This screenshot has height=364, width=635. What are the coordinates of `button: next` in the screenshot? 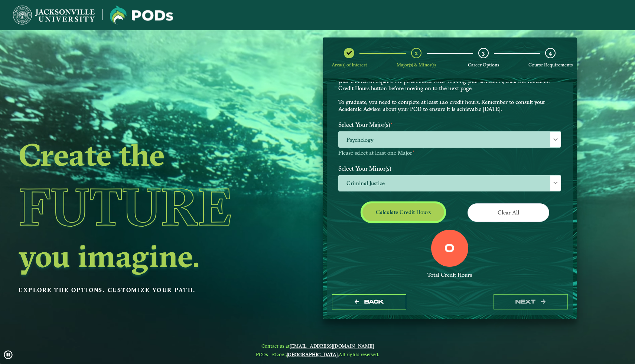 It's located at (530, 301).